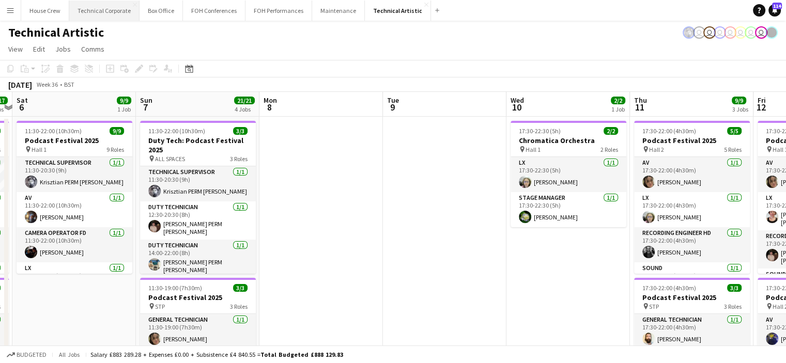 The height and width of the screenshot is (363, 786). What do you see at coordinates (198, 197) in the screenshot?
I see `div: 11:30-22:00 (10h30m)3/3Duty Tech: Podcast Festival 2025 ALL SPACES3 RolesTechnical Supervisor1/11...` at bounding box center [198, 197].